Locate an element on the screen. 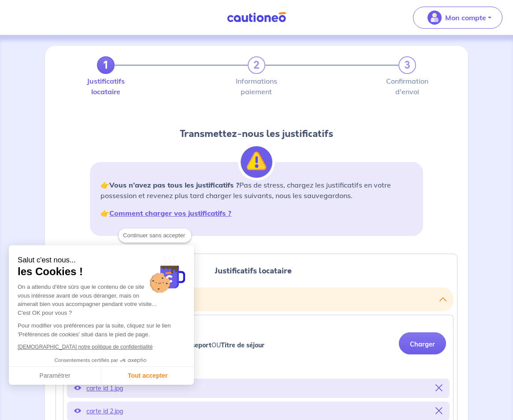  strong: Passeport is located at coordinates (196, 345).